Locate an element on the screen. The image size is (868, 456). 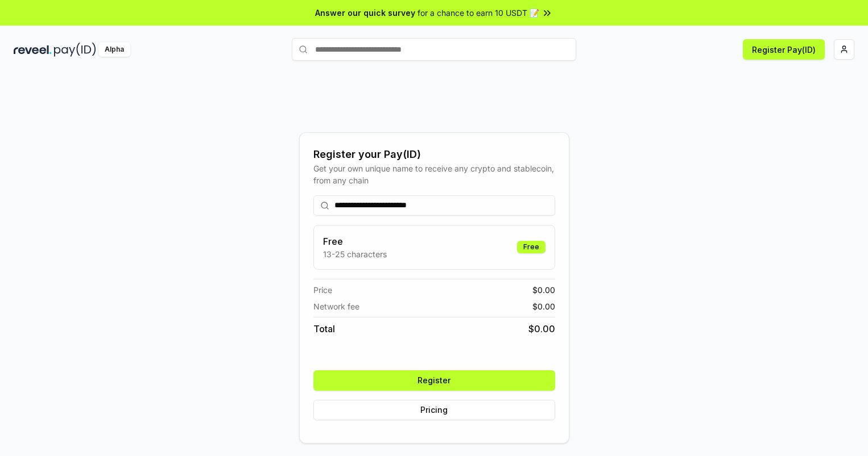
h3: Free is located at coordinates (355, 241).